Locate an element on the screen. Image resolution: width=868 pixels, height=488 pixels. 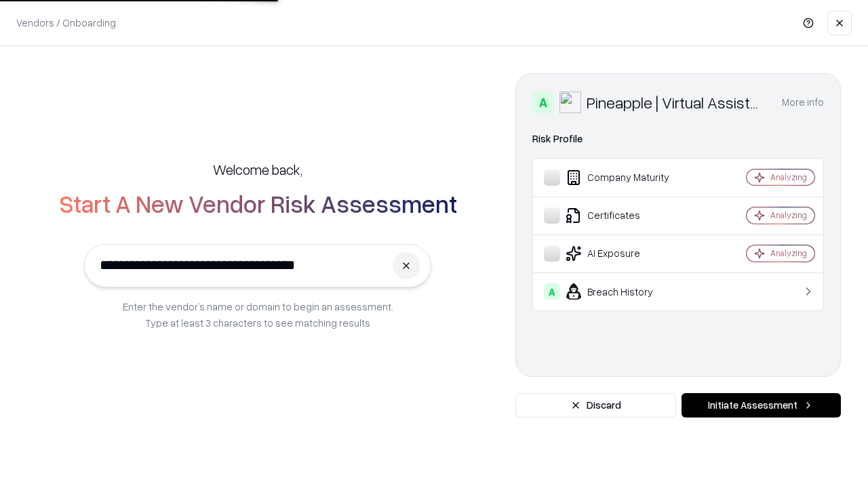
div: Pineapple | Virtual Assistant Agency is located at coordinates (676, 102).